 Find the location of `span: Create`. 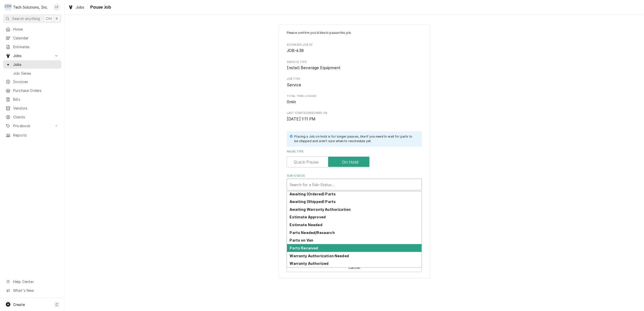

span: Create is located at coordinates (19, 304).